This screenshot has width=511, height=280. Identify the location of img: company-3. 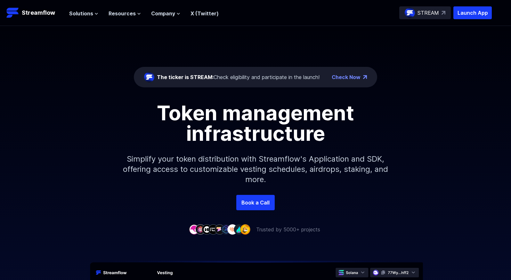
(207, 229).